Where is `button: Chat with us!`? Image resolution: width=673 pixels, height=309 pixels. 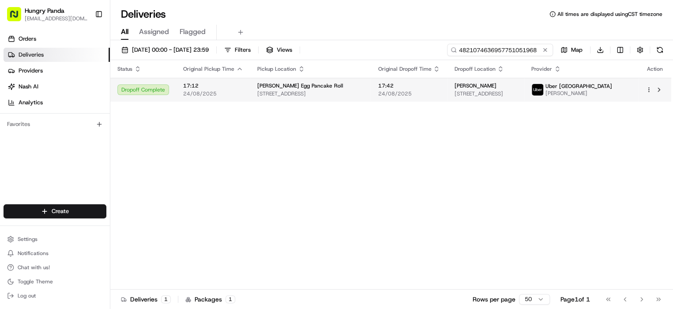
button: Chat with us! is located at coordinates (55, 267).